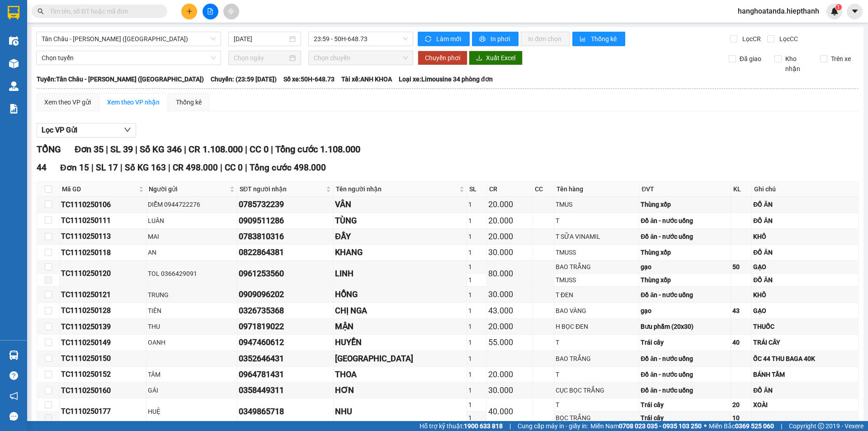 Image resolution: width=868 pixels, height=431 pixels. I want to click on span: SL 39, so click(121, 149).